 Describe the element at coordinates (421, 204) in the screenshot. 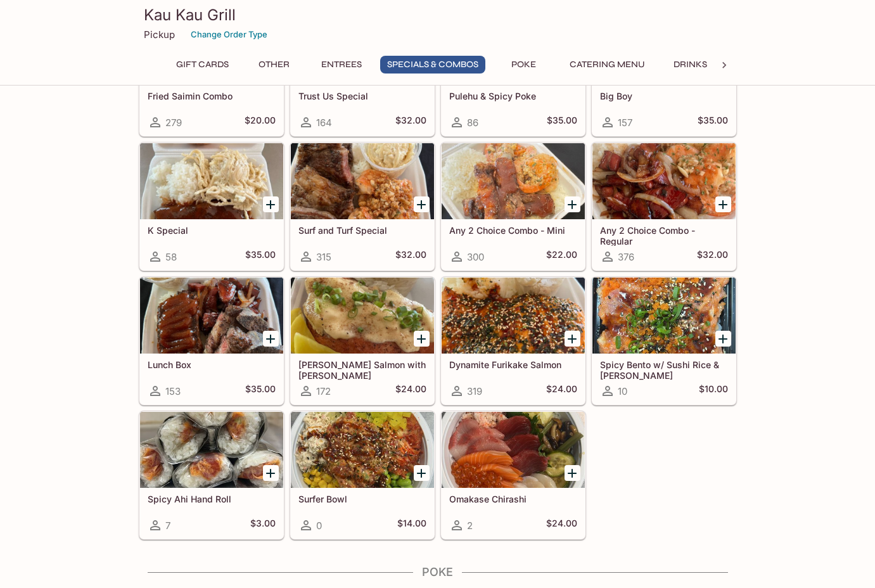

I see `button: Add Surf and Turf Special` at that location.